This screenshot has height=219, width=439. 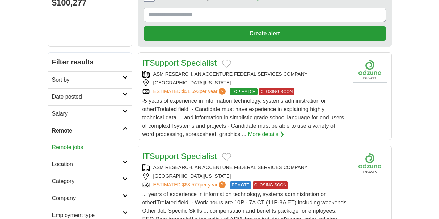 I want to click on h2: Sort by, so click(x=87, y=80).